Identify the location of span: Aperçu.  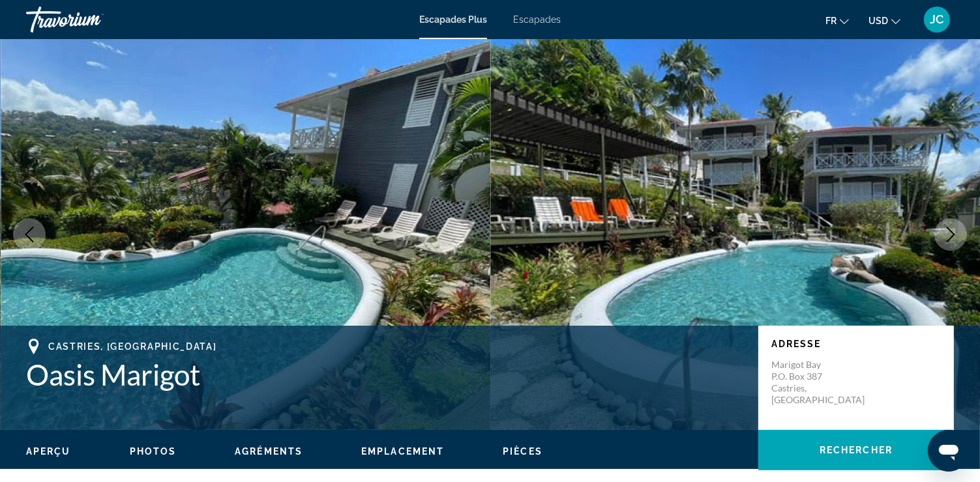
(48, 452).